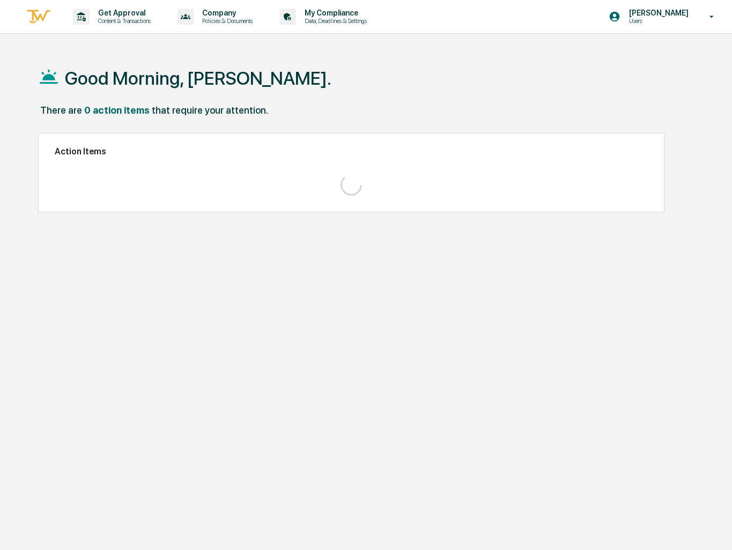 This screenshot has height=550, width=732. What do you see at coordinates (226, 13) in the screenshot?
I see `p: Company` at bounding box center [226, 13].